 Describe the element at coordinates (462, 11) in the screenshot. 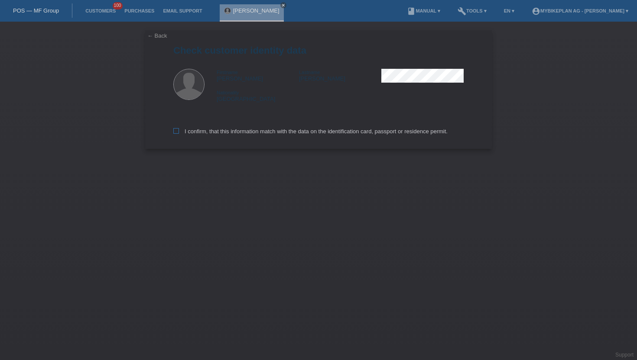

I see `i: build` at that location.